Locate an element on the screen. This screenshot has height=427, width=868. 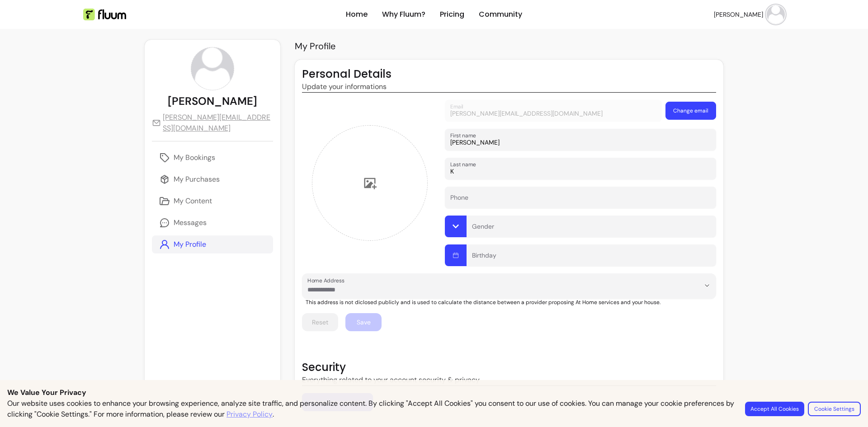
button: Change email is located at coordinates (691, 111).